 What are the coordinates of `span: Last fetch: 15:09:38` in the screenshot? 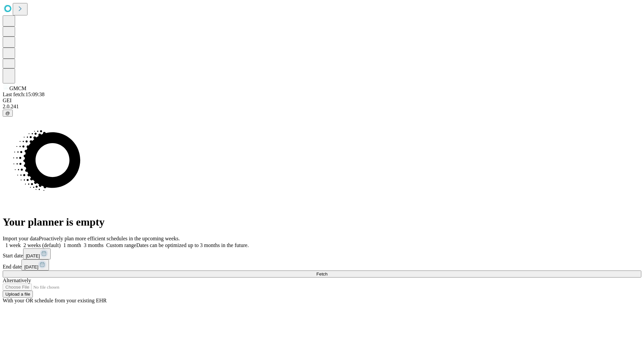 It's located at (24, 94).